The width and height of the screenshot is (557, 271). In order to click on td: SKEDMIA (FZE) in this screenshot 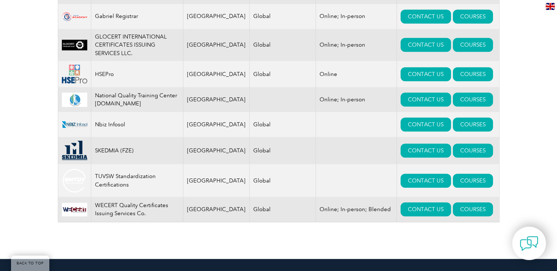, I will do `click(137, 151)`.